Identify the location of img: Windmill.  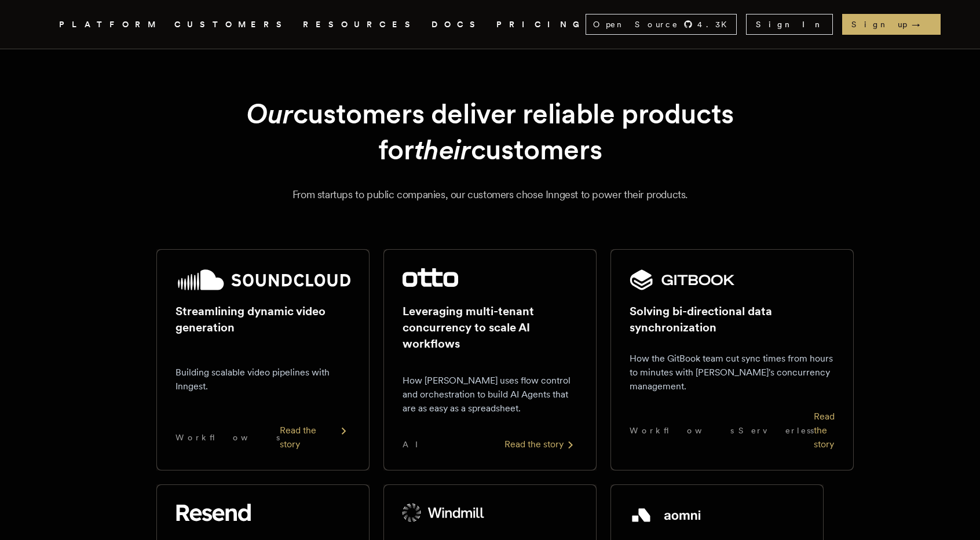
(444, 512).